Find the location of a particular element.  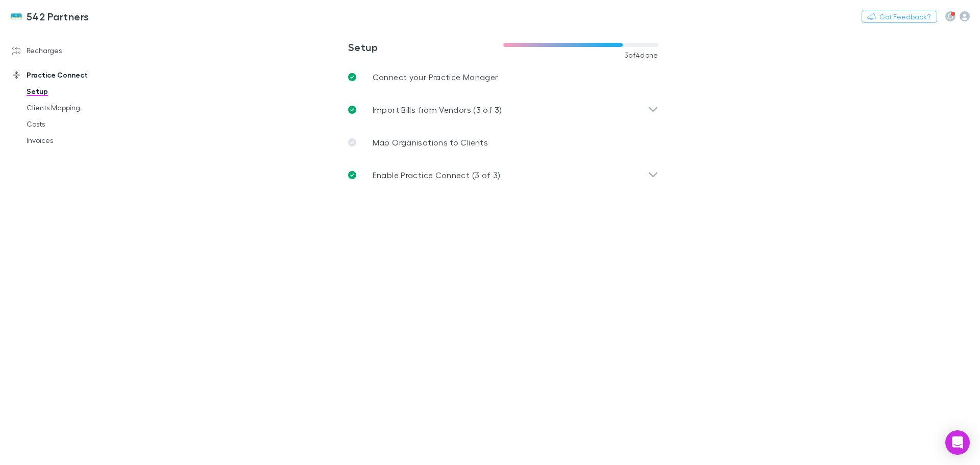

div: Import Bills from Vendors (3 of 3) is located at coordinates (503, 110).